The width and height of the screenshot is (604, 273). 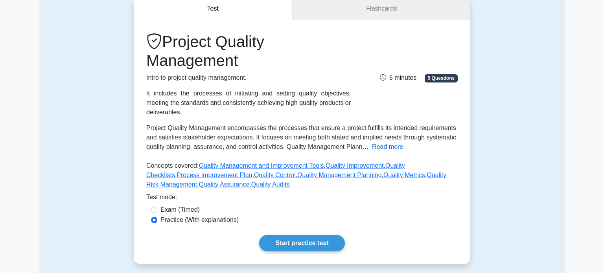 What do you see at coordinates (180, 210) in the screenshot?
I see `label: Exam (Timed)` at bounding box center [180, 210].